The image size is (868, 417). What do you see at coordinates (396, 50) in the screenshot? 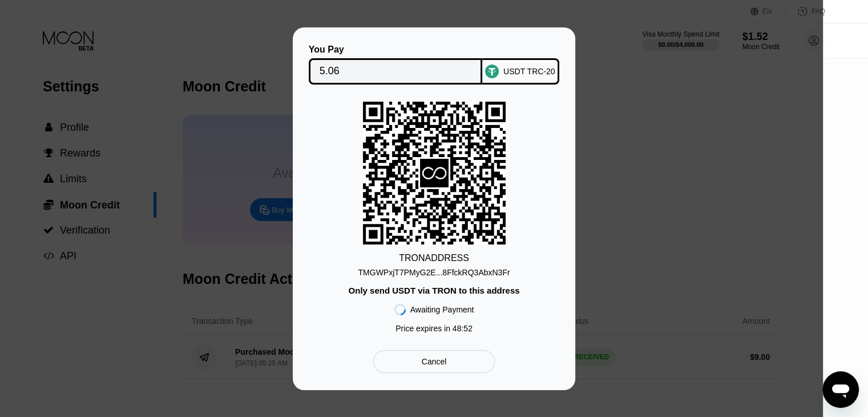
I see `div: You Pay` at bounding box center [396, 50].